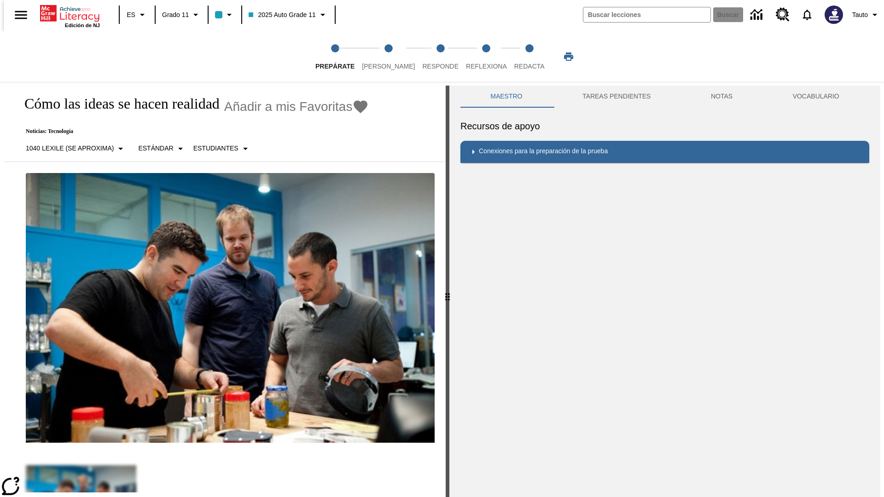  What do you see at coordinates (440, 57) in the screenshot?
I see `button: Responde step 3 of 5` at bounding box center [440, 57].